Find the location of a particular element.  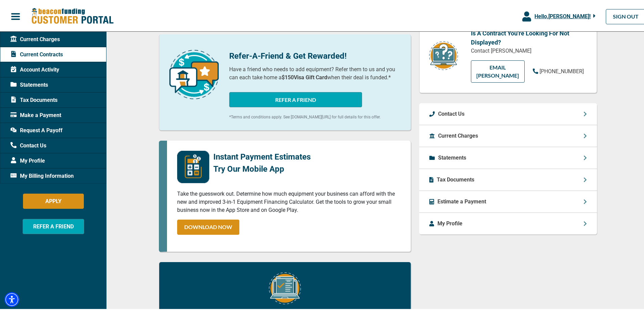

p: Refer-A-Friend & Get Rewarded! is located at coordinates (315, 55).